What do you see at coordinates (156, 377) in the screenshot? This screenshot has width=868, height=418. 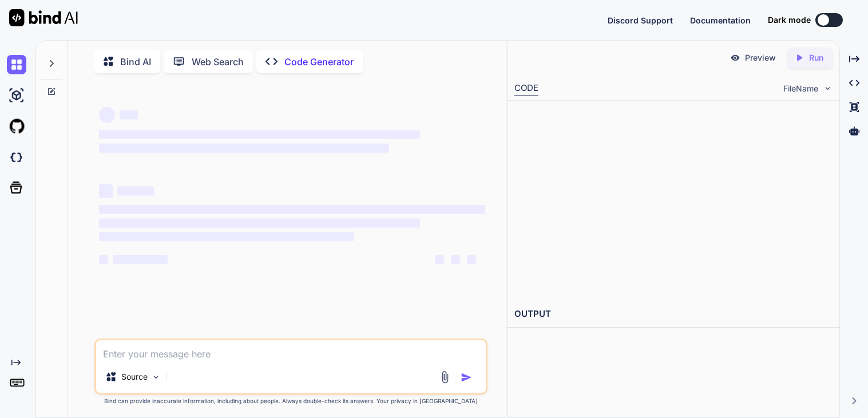 I see `img: Pick Models` at bounding box center [156, 377].